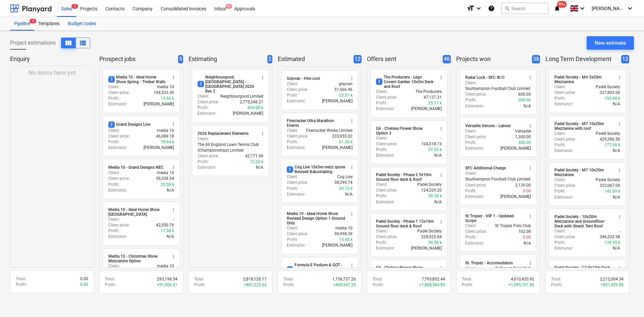 This screenshot has width=644, height=317. I want to click on div: St. Tropez - Accomodation, so click(489, 263).